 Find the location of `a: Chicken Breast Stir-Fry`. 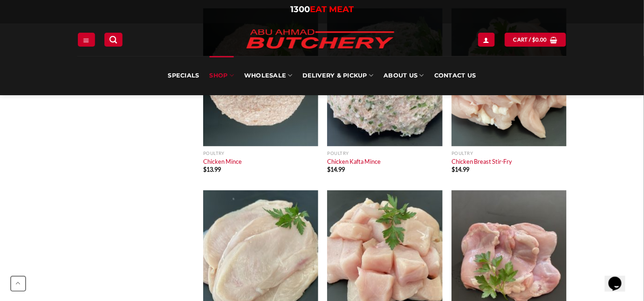

a: Chicken Breast Stir-Fry is located at coordinates (481, 162).